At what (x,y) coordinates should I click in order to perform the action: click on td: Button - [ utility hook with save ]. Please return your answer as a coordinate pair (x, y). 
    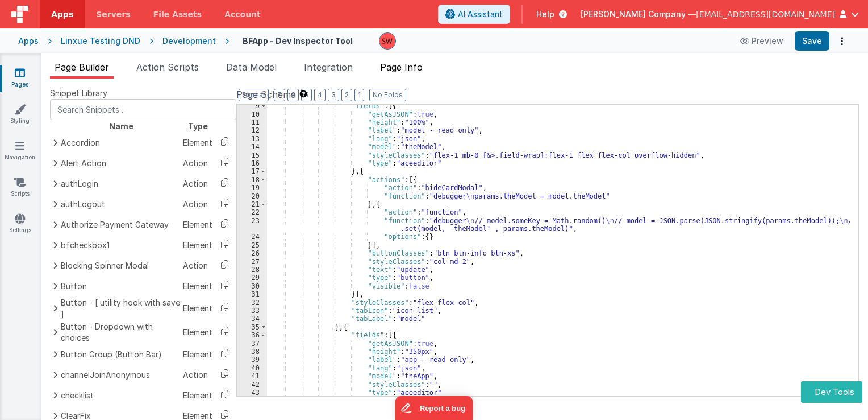
    Looking at the image, I should click on (121, 308).